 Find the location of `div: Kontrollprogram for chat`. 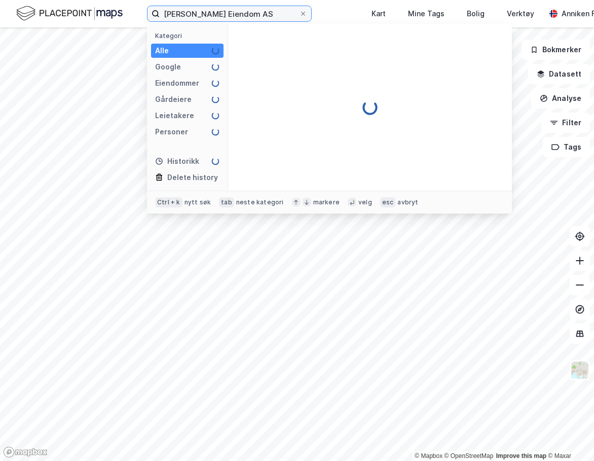

div: Kontrollprogram for chat is located at coordinates (568, 436).